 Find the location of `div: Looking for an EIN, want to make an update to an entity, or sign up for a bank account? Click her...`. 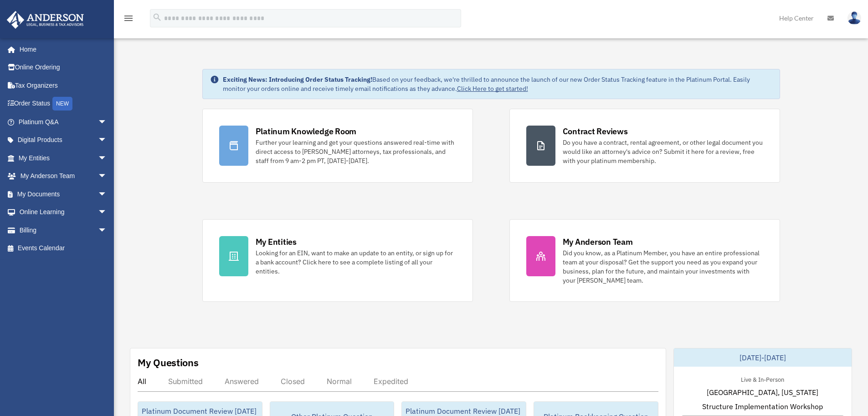

div: Looking for an EIN, want to make an update to an entity, or sign up for a bank account? Click her... is located at coordinates (356, 262).